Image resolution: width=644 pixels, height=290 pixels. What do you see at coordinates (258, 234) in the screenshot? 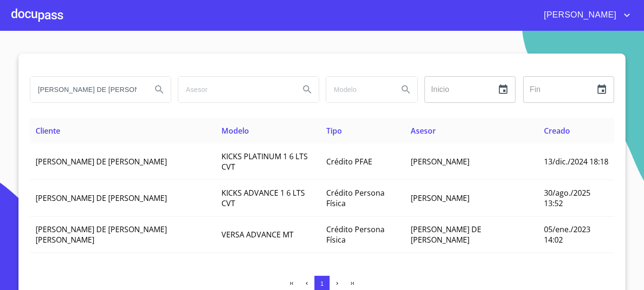
I see `span: VERSA ADVANCE MT` at bounding box center [258, 234].